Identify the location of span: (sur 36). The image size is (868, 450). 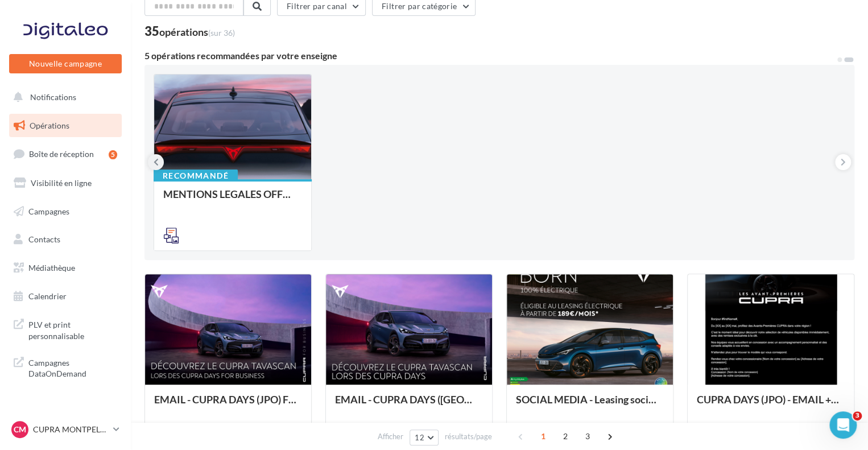
(222, 32).